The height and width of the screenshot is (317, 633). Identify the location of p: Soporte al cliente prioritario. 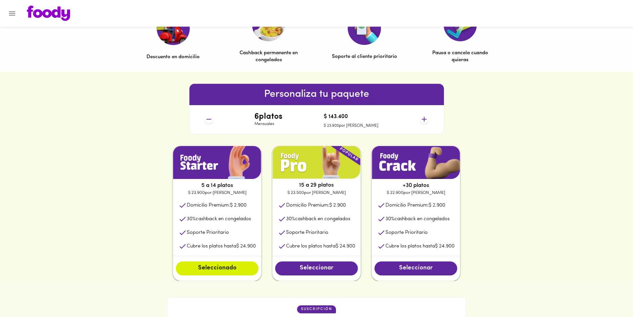
(365, 57).